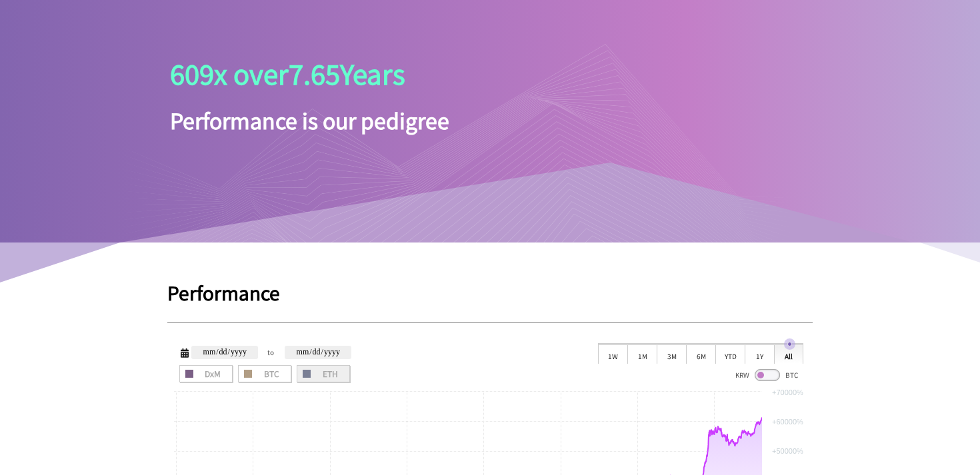 Image resolution: width=980 pixels, height=475 pixels. Describe the element at coordinates (742, 374) in the screenshot. I see `span: KRW` at that location.